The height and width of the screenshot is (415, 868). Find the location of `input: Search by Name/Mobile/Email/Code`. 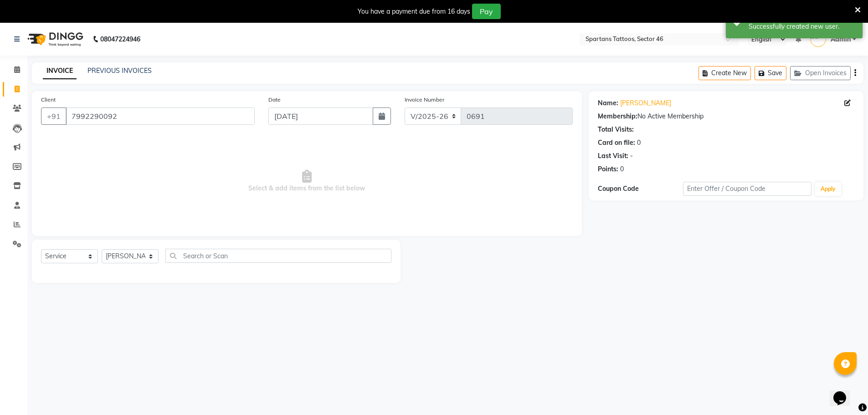

input: Search by Name/Mobile/Email/Code is located at coordinates (160, 116).